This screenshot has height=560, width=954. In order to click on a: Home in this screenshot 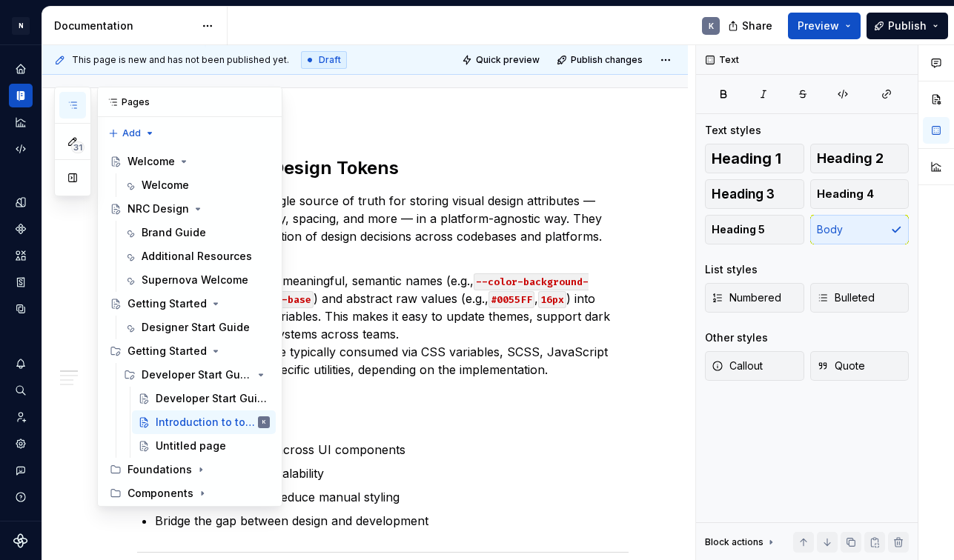, I will do `click(20, 69)`.